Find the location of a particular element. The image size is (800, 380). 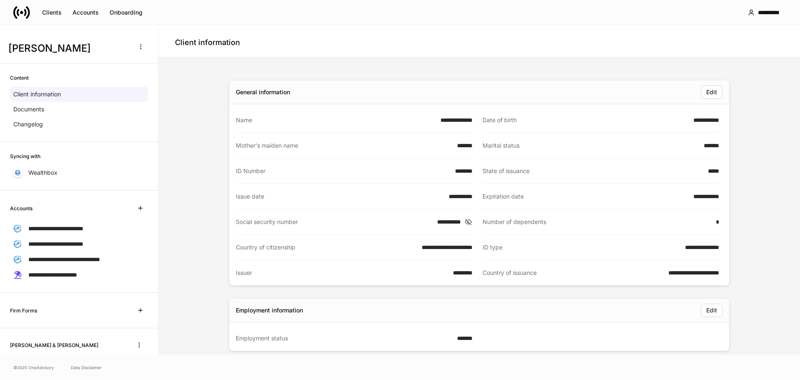

div: Clients is located at coordinates (52, 13).